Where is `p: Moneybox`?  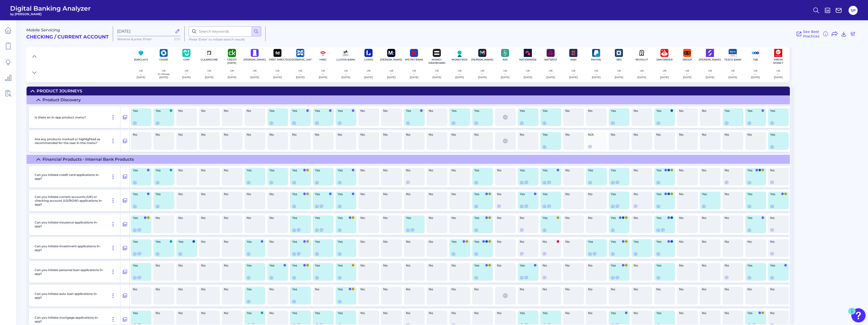 p: Moneybox is located at coordinates (459, 59).